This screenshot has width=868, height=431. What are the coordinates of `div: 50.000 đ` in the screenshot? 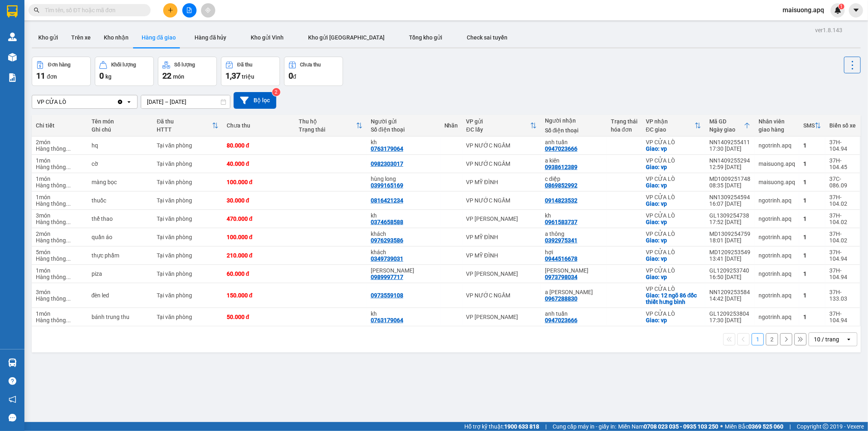 It's located at (259, 316).